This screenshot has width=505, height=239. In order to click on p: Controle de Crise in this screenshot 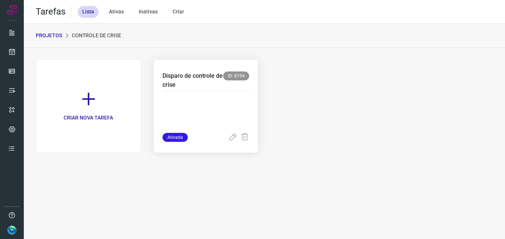, I will do `click(96, 35)`.